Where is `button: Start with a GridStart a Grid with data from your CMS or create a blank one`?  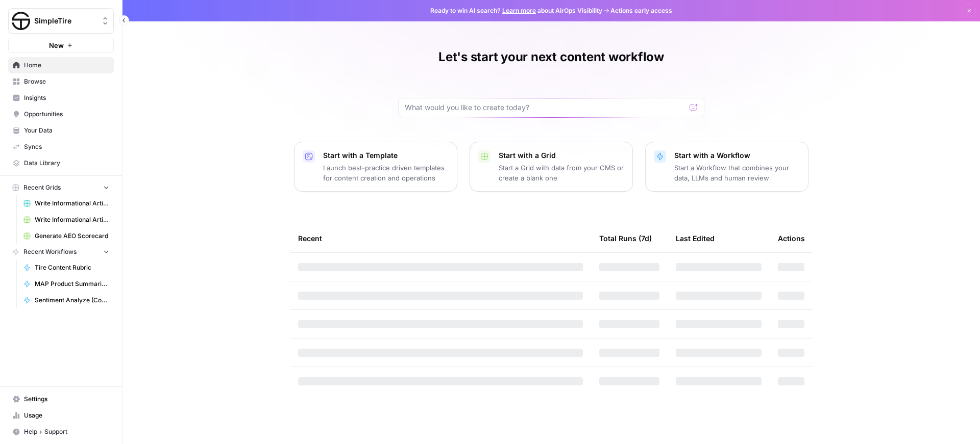 button: Start with a GridStart a Grid with data from your CMS or create a blank one is located at coordinates (551, 167).